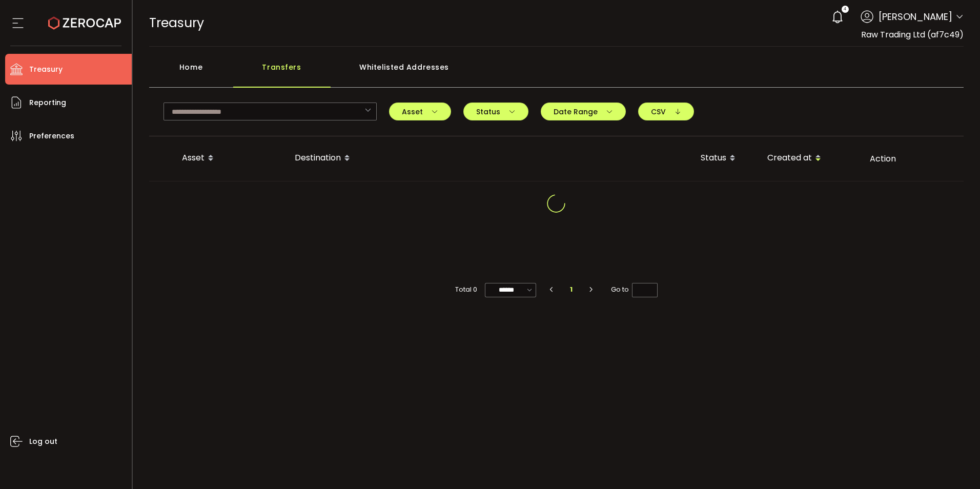 The height and width of the screenshot is (489, 980). Describe the element at coordinates (466, 289) in the screenshot. I see `span: Total 0` at that location.